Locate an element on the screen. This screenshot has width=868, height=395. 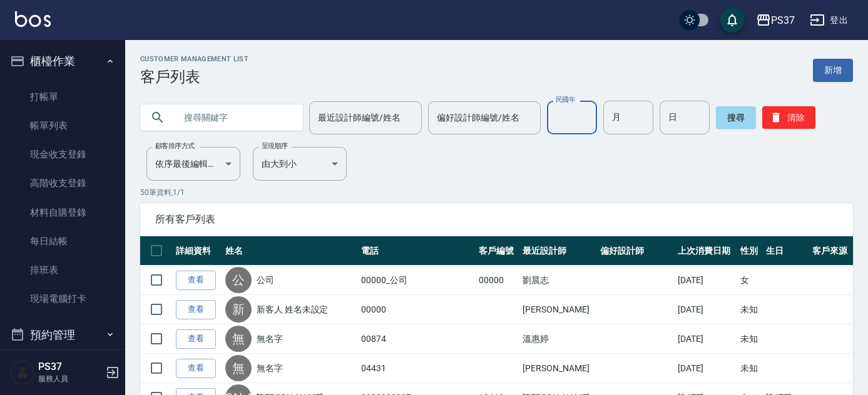
a: 帳單列表 is located at coordinates (63, 126).